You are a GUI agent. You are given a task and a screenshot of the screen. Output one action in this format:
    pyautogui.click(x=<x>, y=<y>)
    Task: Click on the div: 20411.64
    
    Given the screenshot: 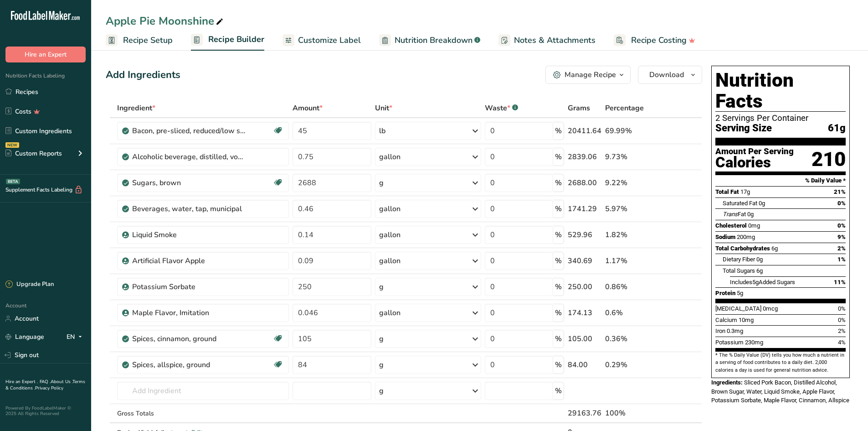 What is the action you would take?
    pyautogui.click(x=584, y=131)
    